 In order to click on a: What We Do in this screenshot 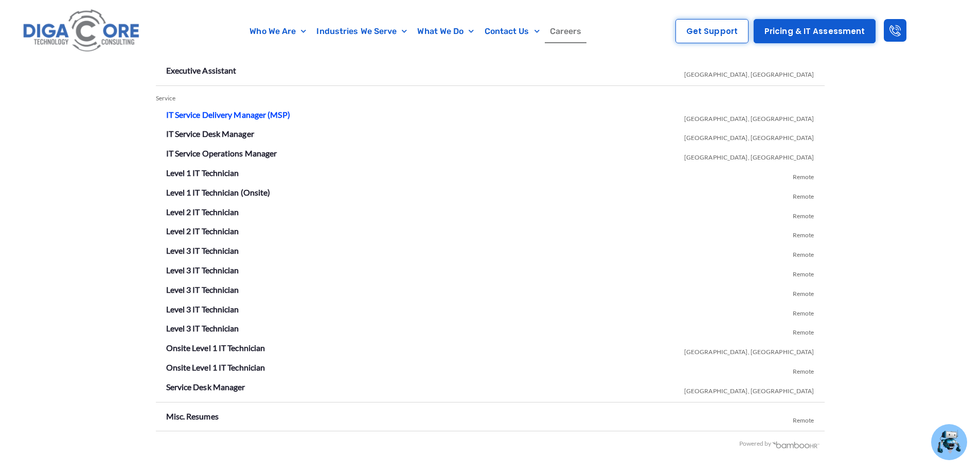, I will do `click(446, 31)`.